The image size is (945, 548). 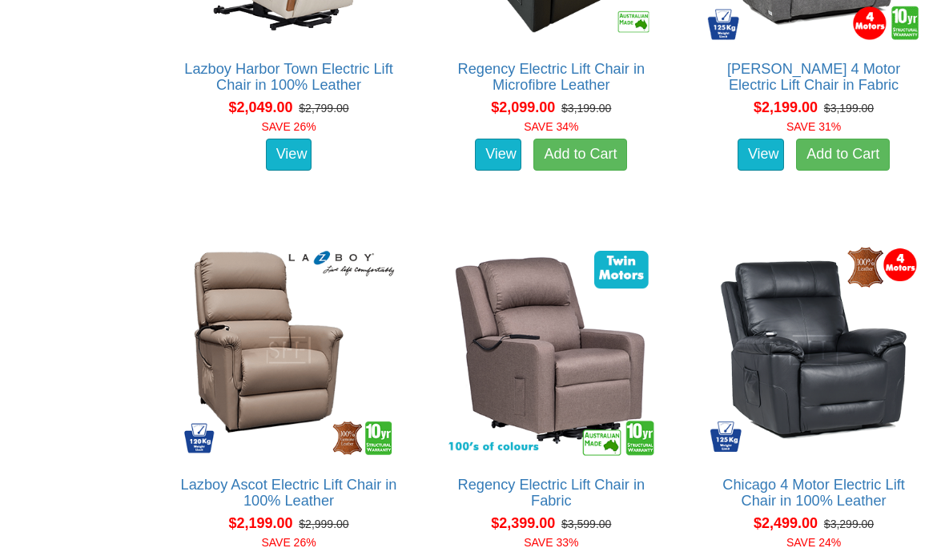 What do you see at coordinates (324, 109) in the screenshot?
I see `del: $2,799.00` at bounding box center [324, 109].